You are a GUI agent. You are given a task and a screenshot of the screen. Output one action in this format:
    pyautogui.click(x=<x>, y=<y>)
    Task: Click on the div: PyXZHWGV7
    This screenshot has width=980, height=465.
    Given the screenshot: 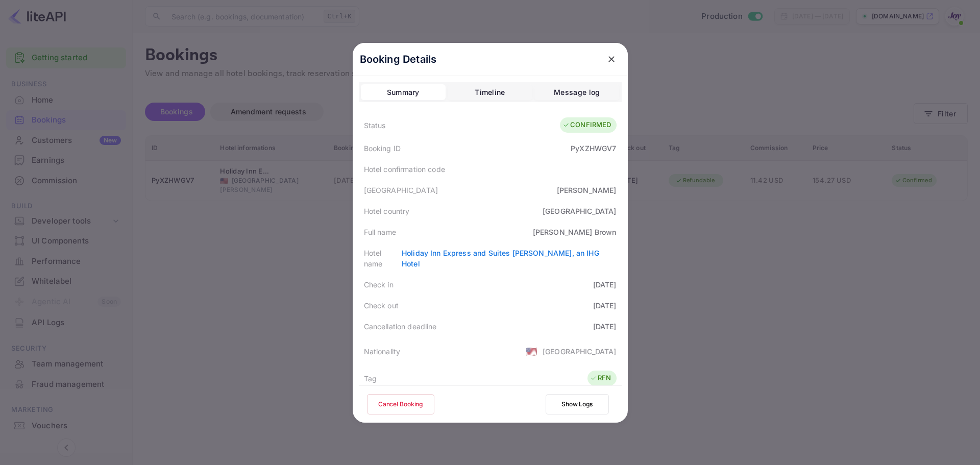 What is the action you would take?
    pyautogui.click(x=593, y=148)
    